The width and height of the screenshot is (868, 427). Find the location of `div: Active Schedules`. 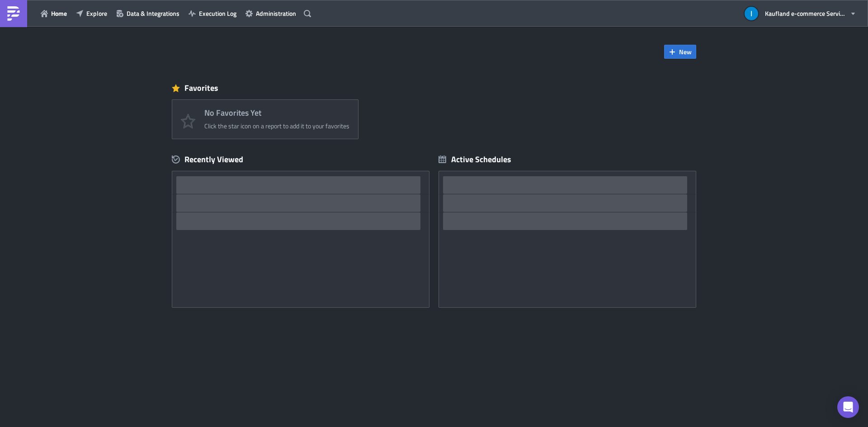

div: Active Schedules is located at coordinates (474, 159).